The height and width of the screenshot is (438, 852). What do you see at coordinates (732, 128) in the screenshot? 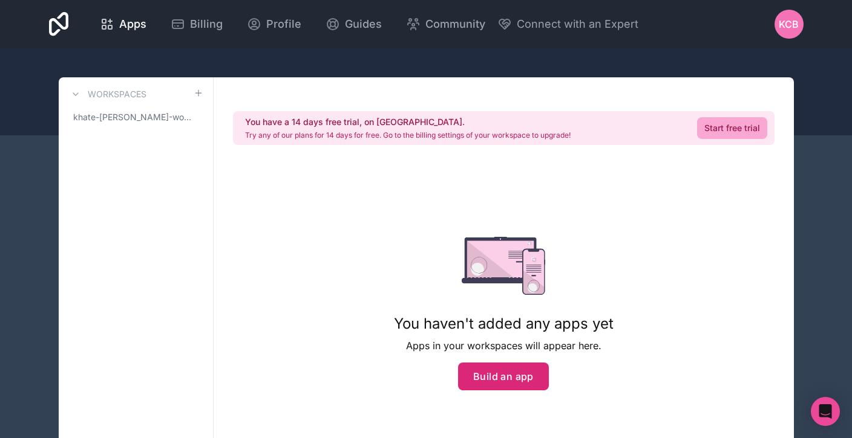
I see `a: Start free trial` at bounding box center [732, 128].